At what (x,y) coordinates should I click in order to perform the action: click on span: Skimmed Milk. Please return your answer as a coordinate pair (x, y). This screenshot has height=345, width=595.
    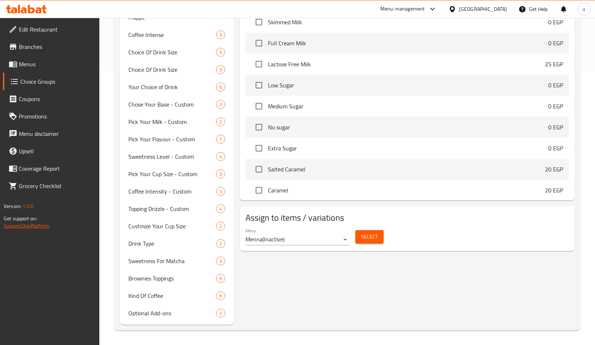
    Looking at the image, I should click on (408, 22).